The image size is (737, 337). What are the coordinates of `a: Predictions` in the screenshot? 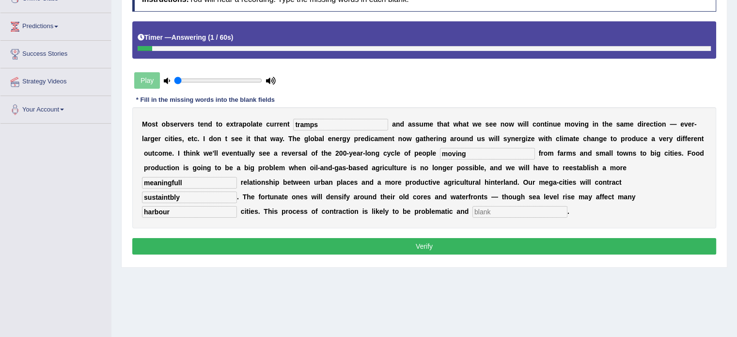 It's located at (56, 25).